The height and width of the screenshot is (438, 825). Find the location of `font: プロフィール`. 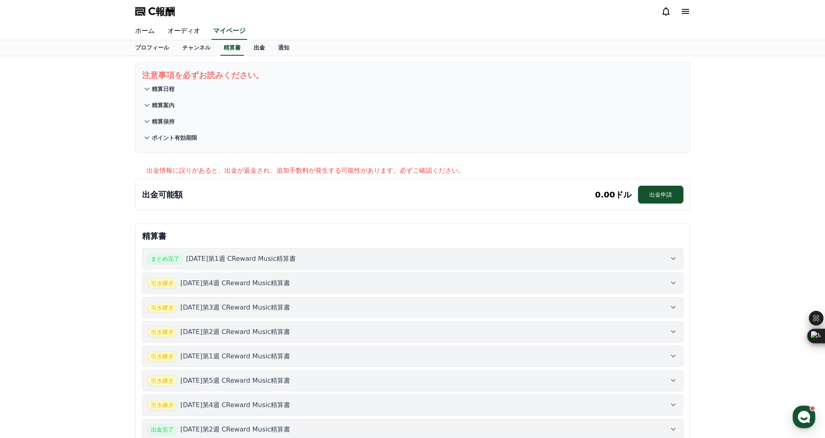

font: プロフィール is located at coordinates (152, 48).